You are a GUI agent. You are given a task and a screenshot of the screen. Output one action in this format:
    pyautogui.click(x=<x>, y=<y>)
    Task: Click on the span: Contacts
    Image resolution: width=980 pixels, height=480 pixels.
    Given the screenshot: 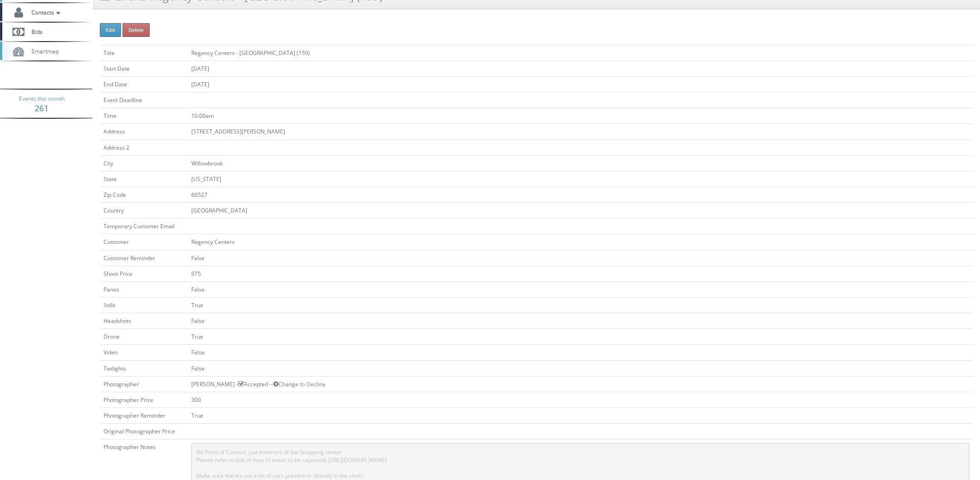 What is the action you would take?
    pyautogui.click(x=45, y=12)
    